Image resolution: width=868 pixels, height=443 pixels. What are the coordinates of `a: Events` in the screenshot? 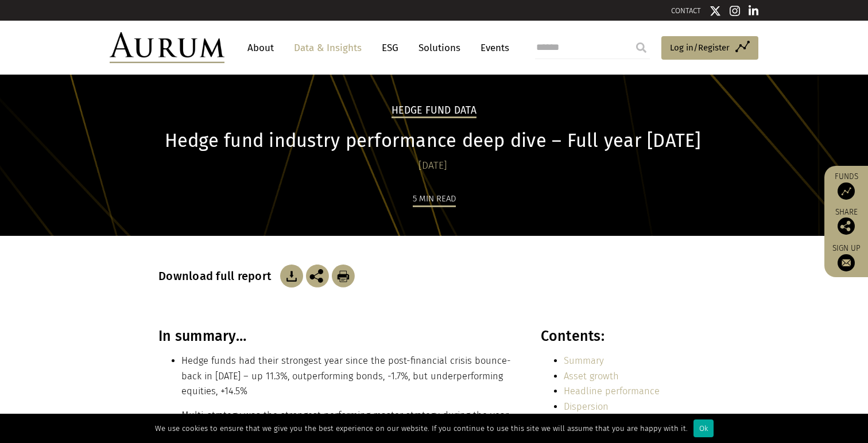 It's located at (492, 48).